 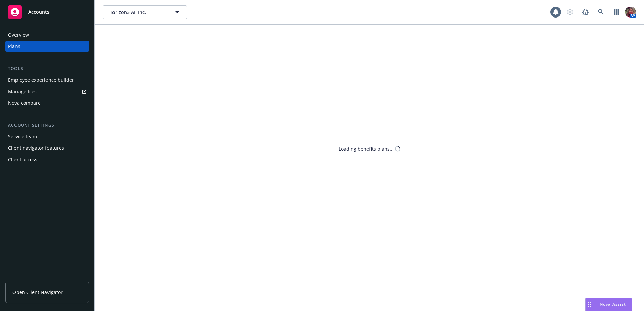 What do you see at coordinates (144, 12) in the screenshot?
I see `button: Horizon3 AI, Inc.` at bounding box center [144, 12].